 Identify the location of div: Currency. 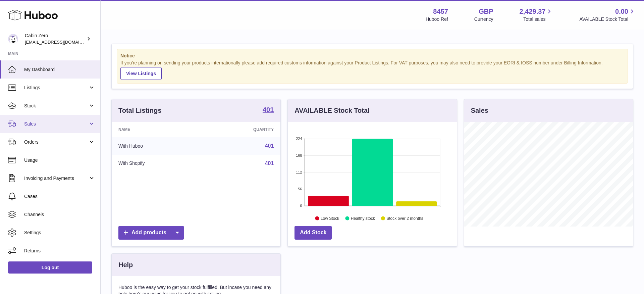
(484, 19).